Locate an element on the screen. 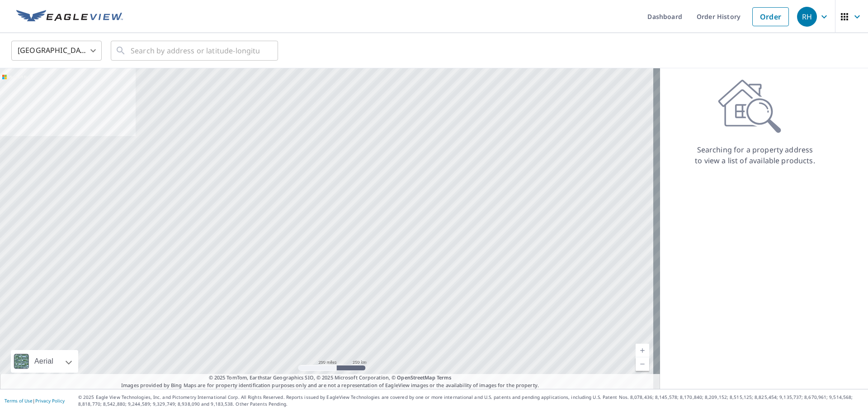  a: Current Level 5, Zoom In is located at coordinates (643, 350).